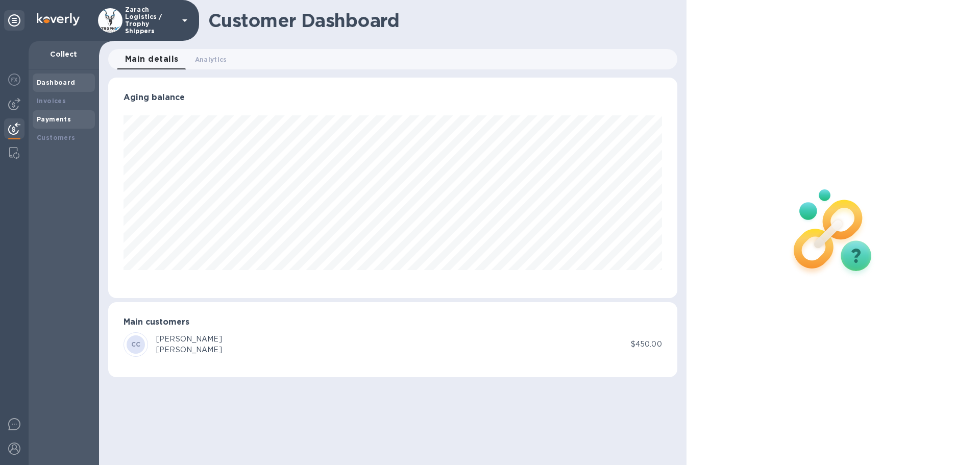 The image size is (980, 465). I want to click on b: Dashboard, so click(56, 82).